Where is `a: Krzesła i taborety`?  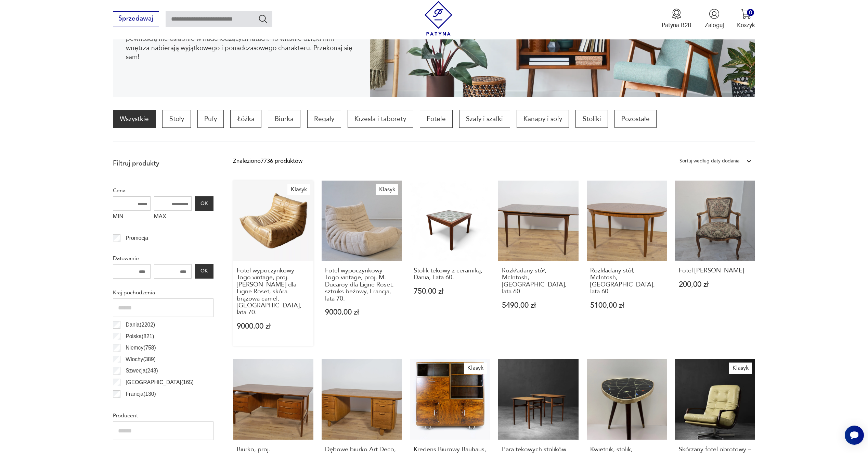 a: Krzesła i taborety is located at coordinates (380, 119).